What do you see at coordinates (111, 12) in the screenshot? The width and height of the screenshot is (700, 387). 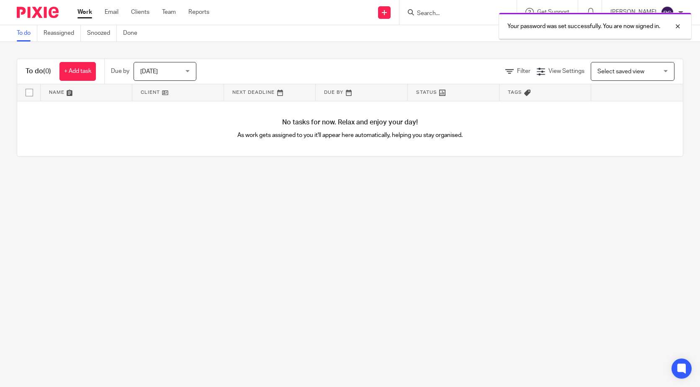 I see `a: Email` at bounding box center [111, 12].